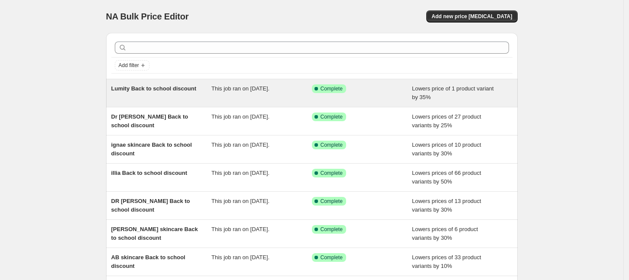 The width and height of the screenshot is (629, 280). Describe the element at coordinates (447, 177) in the screenshot. I see `span: Lowers prices of 66 product variants by 50%` at that location.